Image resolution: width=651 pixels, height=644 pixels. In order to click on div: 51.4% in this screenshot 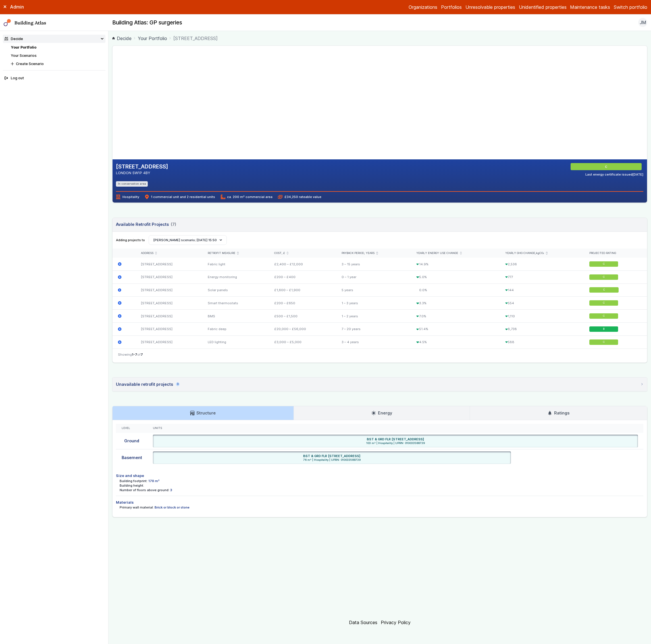, I will do `click(455, 330)`.